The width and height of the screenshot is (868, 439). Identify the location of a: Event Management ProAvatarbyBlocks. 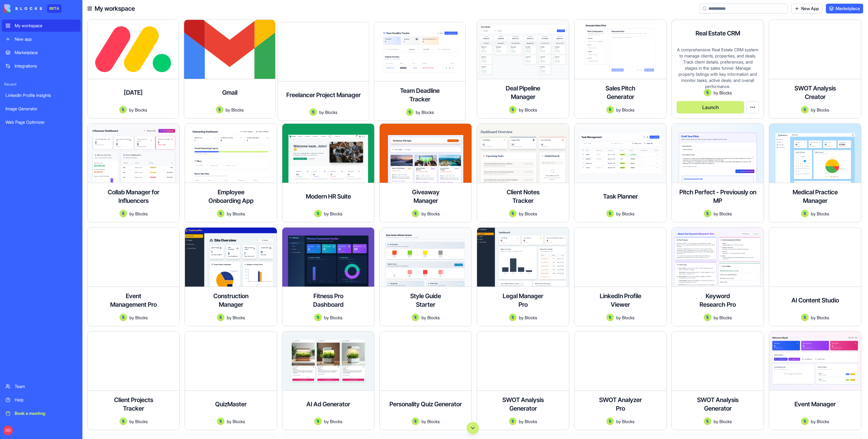
(133, 277).